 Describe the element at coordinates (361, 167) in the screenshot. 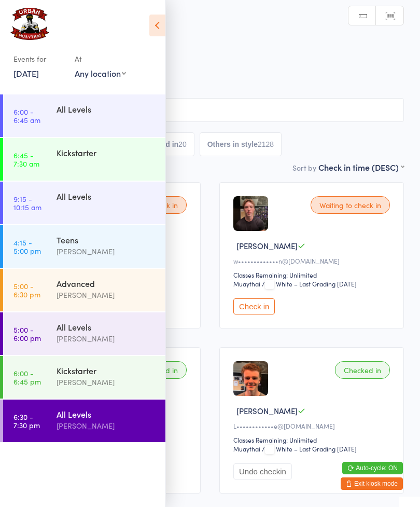

I see `div: Check in time (DESC)` at that location.